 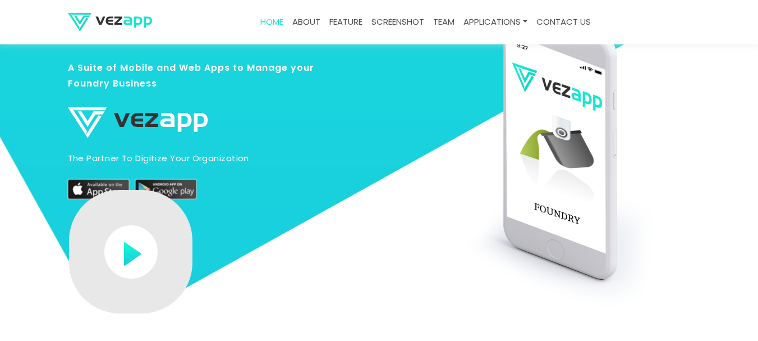 What do you see at coordinates (346, 22) in the screenshot?
I see `a: feature` at bounding box center [346, 22].